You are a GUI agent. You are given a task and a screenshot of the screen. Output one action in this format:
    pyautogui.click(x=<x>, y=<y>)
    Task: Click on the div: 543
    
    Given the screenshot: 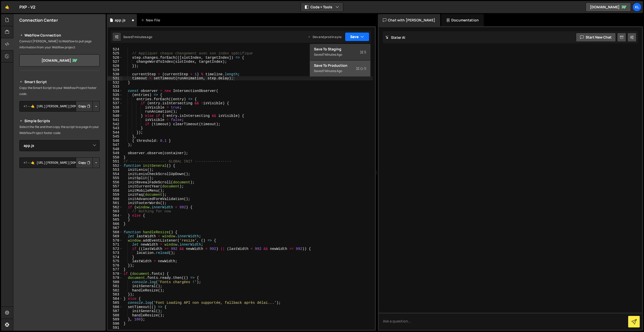 What is the action you would take?
    pyautogui.click(x=115, y=128)
    